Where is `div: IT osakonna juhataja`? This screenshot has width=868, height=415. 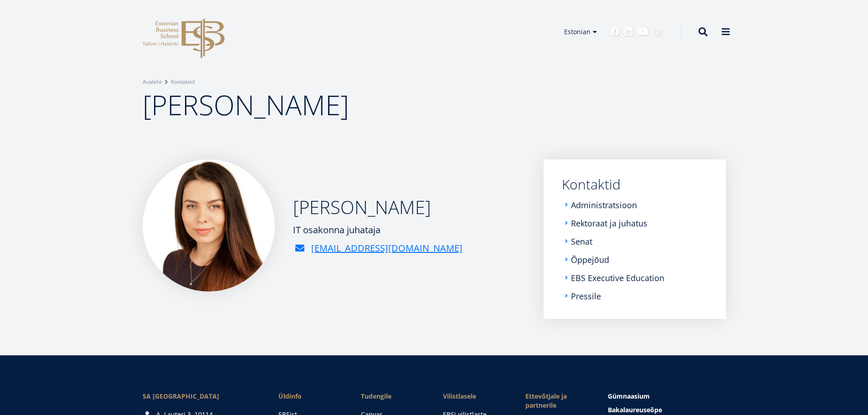
div: IT osakonna juhataja is located at coordinates (377, 230).